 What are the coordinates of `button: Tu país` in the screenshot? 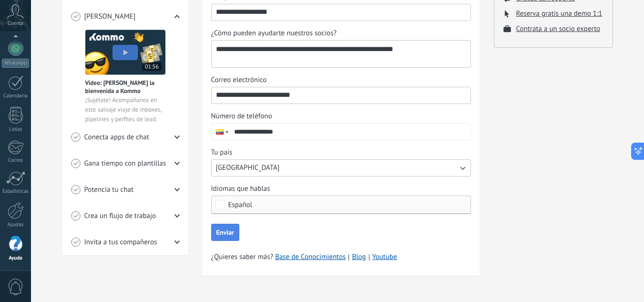 It's located at (341, 168).